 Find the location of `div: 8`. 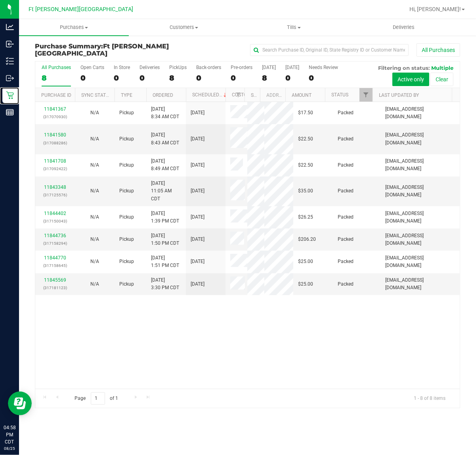

div: 8 is located at coordinates (57, 78).